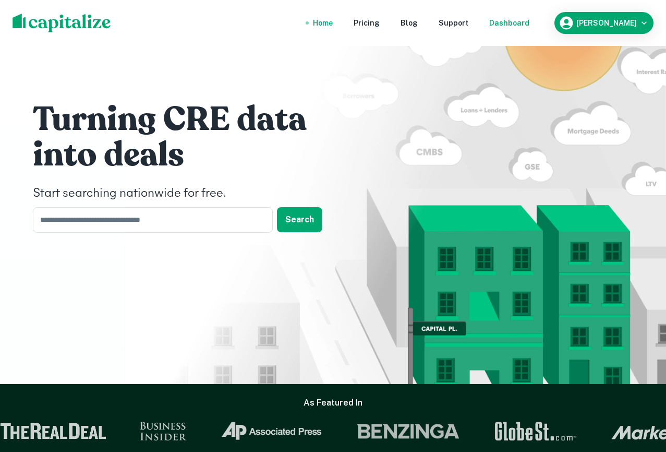  What do you see at coordinates (409, 23) in the screenshot?
I see `a: Blog` at bounding box center [409, 23].